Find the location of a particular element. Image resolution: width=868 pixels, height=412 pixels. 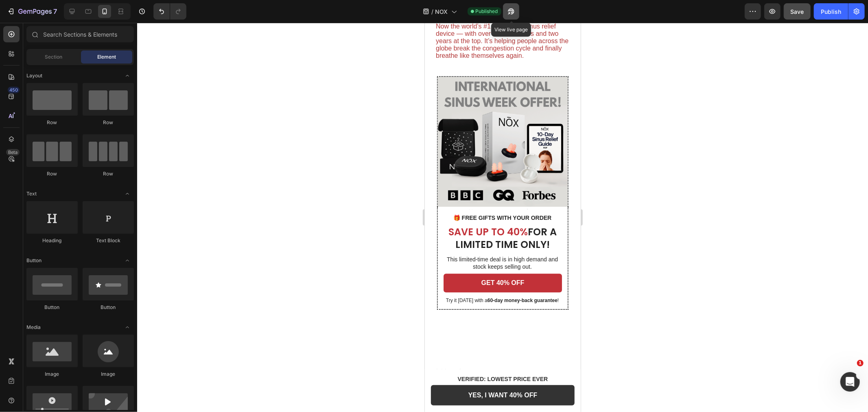

span: Published is located at coordinates (487, 11).